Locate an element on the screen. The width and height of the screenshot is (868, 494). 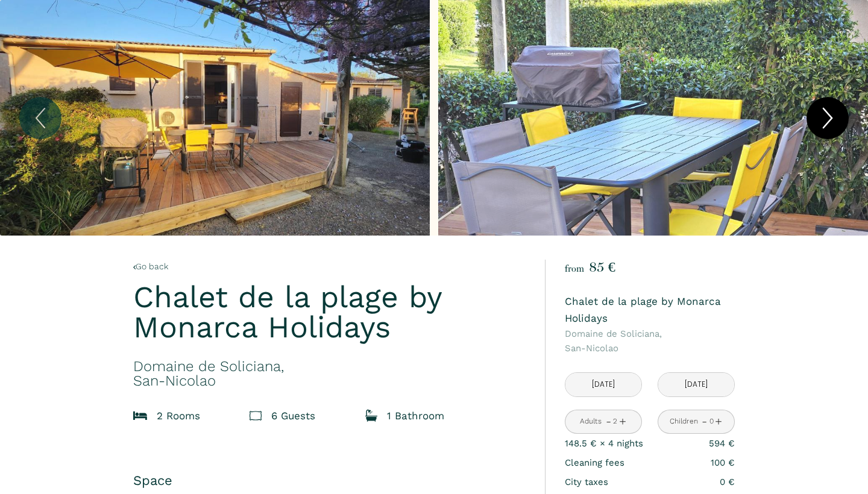
p: Space is located at coordinates (331, 480).